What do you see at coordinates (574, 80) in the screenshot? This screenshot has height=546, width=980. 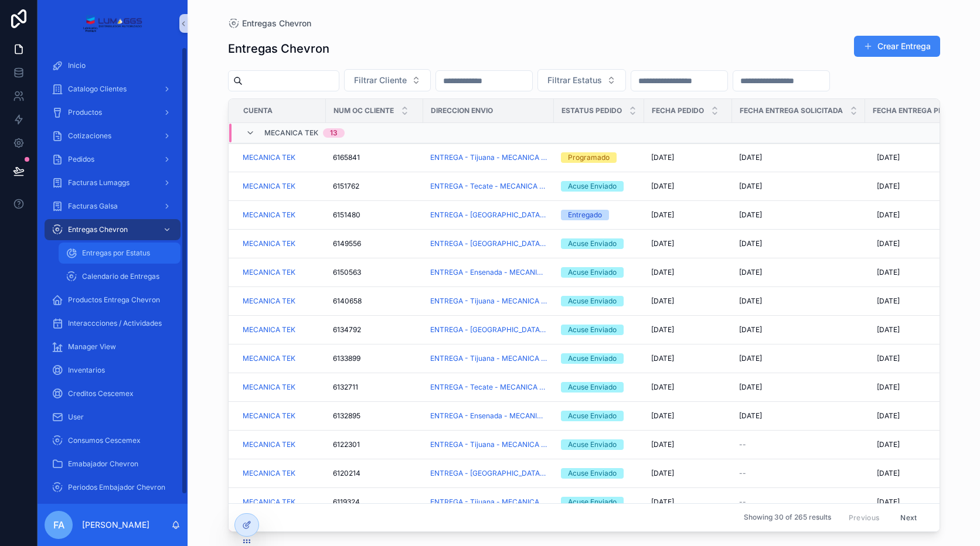 I see `span: Filtrar Estatus` at bounding box center [574, 80].